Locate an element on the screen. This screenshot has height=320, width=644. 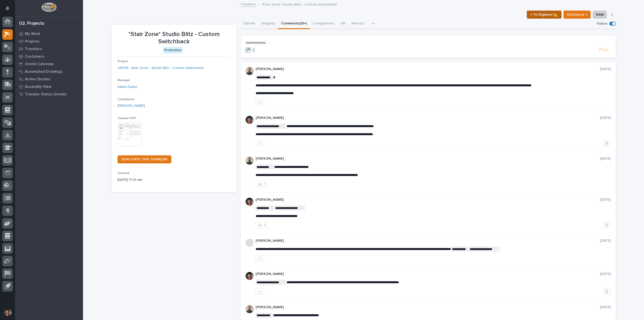
button: Post is located at coordinates (604, 50).